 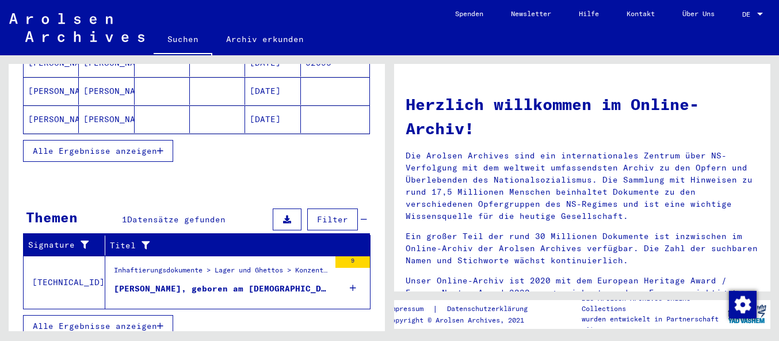 I want to click on span: Filter, so click(x=333, y=219).